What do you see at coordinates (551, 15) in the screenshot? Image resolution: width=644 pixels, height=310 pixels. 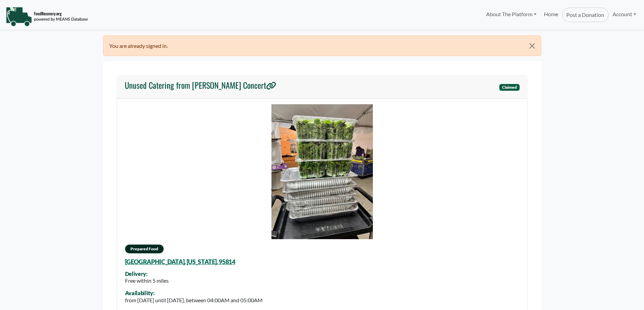 I see `a: Home` at bounding box center [551, 15].